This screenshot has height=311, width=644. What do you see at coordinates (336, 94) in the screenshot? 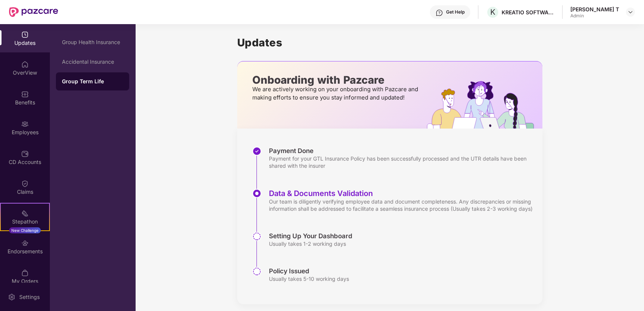
I see `p: We are actively working on your onboarding with Pazcare and making efforts to ensure you stay inf...` at bounding box center [336, 94].